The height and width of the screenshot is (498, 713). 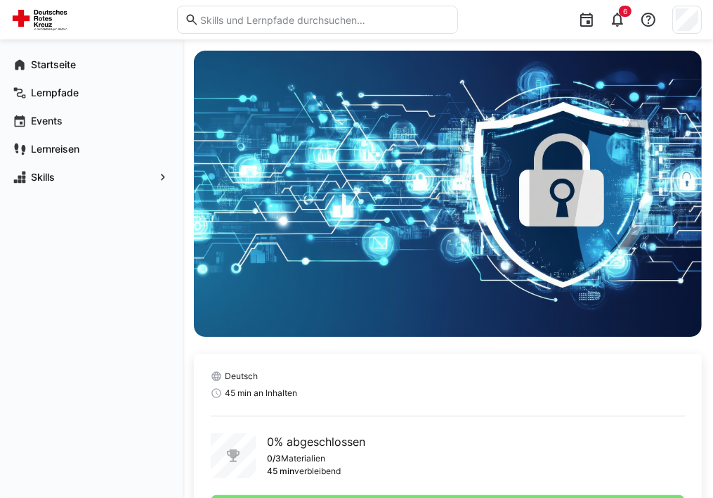 What do you see at coordinates (241, 376) in the screenshot?
I see `span: Deutsch` at bounding box center [241, 376].